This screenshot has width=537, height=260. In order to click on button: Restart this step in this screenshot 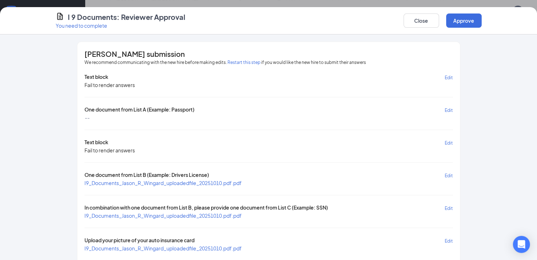, I will do `click(244, 63)`.